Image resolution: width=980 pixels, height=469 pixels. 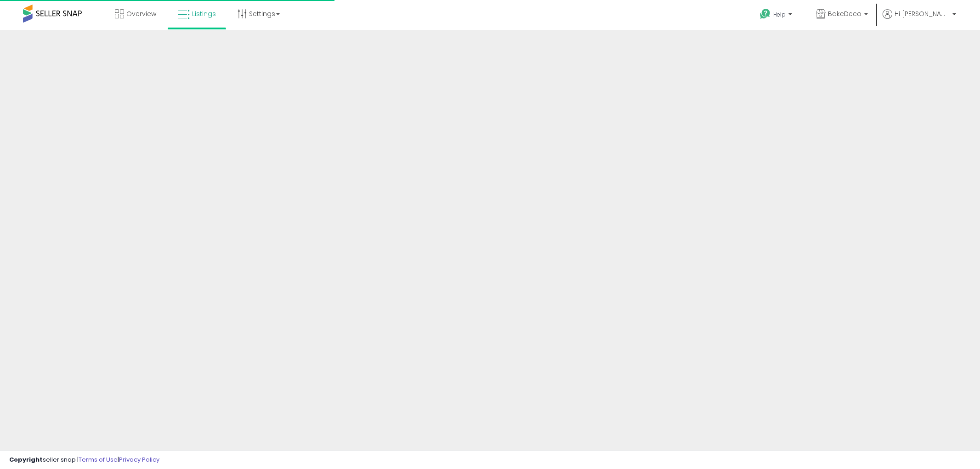 What do you see at coordinates (845, 14) in the screenshot?
I see `span: BakeDeco` at bounding box center [845, 14].